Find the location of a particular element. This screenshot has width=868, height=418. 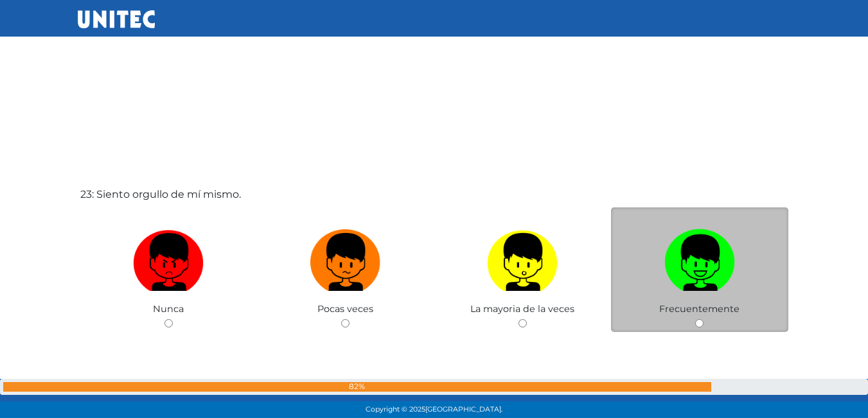

label: 23: Siento orgullo de mí mismo. is located at coordinates (160, 195).